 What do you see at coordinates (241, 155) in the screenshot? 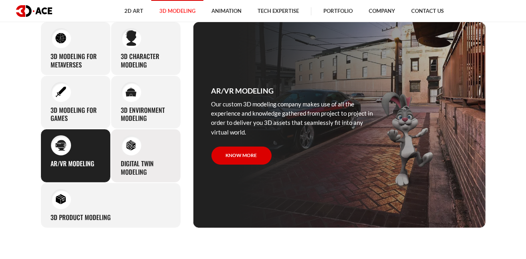
I see `a: Know more` at bounding box center [241, 155].